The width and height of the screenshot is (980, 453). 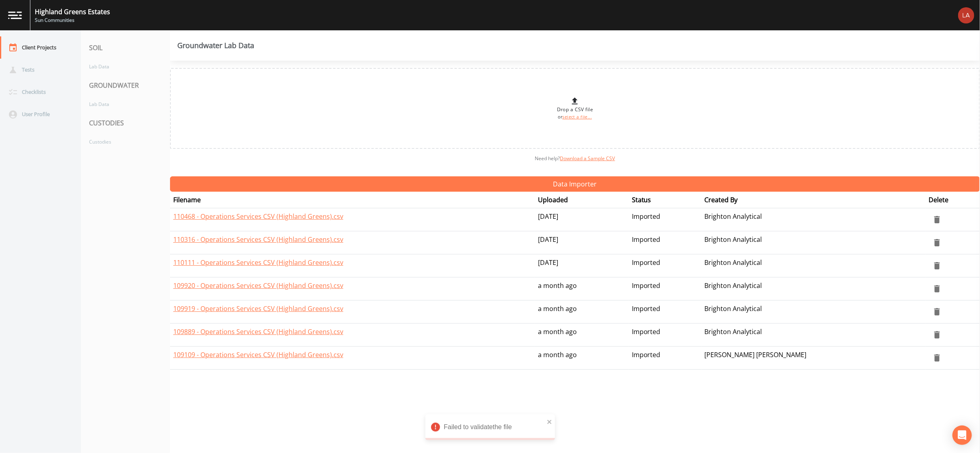 What do you see at coordinates (15, 15) in the screenshot?
I see `img: logo` at bounding box center [15, 15].